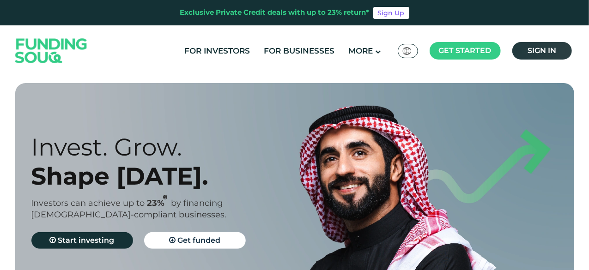  What do you see at coordinates (407, 51) in the screenshot?
I see `img: SA Flag` at bounding box center [407, 51].